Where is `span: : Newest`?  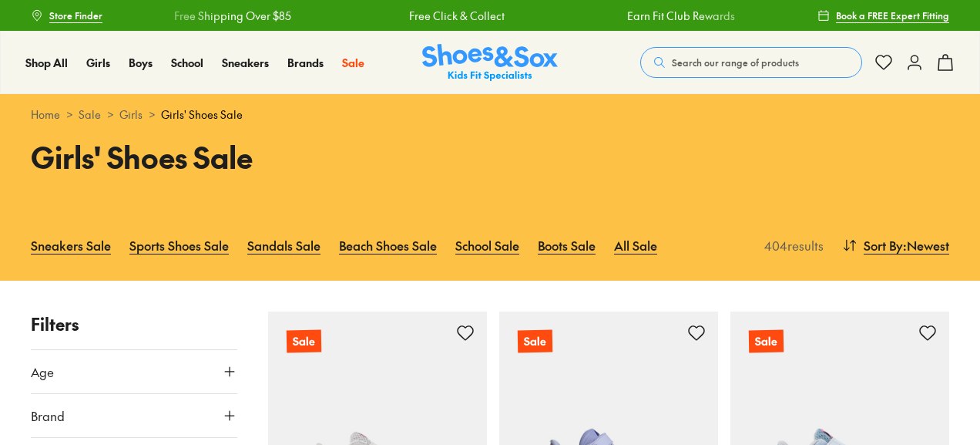
span: : Newest is located at coordinates (927, 245).